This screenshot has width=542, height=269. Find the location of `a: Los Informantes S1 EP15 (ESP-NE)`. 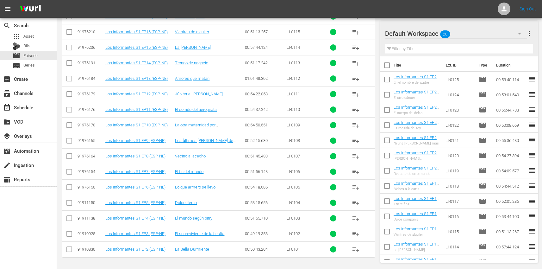

a: Los Informantes S1 EP15 (ESP-NE) is located at coordinates (417, 246).